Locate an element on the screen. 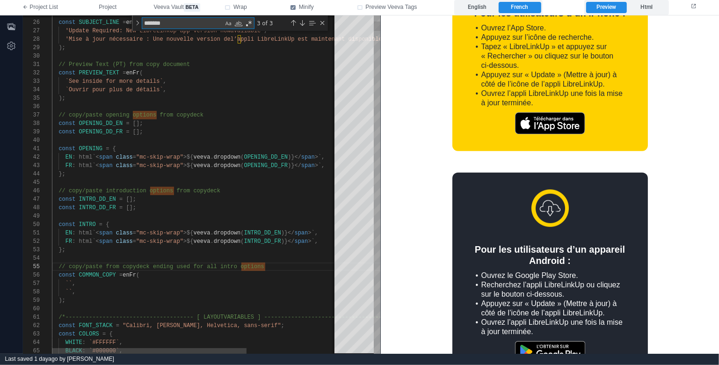 This screenshot has width=719, height=365. div: 53 is located at coordinates (31, 250).